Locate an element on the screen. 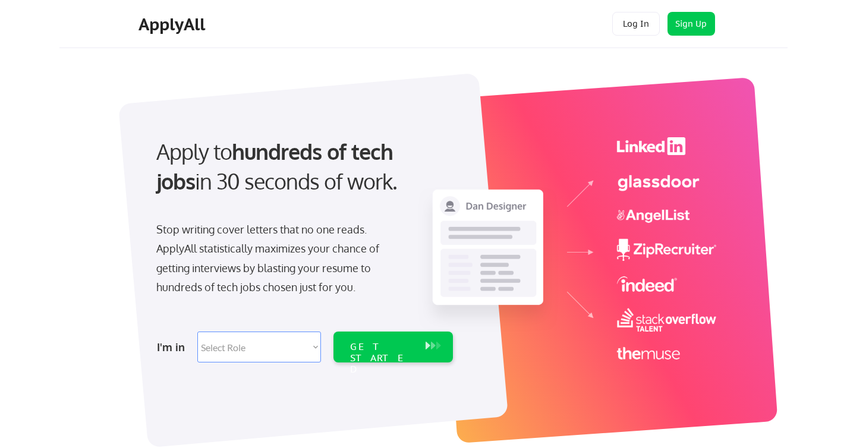 Image resolution: width=847 pixels, height=448 pixels. div: ApplyAll is located at coordinates (173, 24).